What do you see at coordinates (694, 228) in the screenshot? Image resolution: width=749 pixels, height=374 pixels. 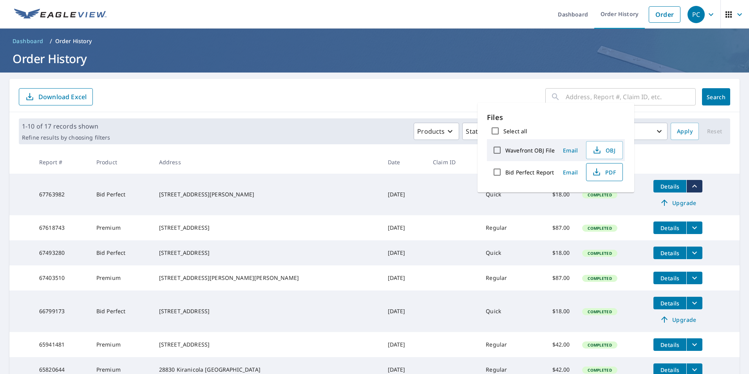 I see `button: filesDropdownBtn-67618743` at bounding box center [694, 228].